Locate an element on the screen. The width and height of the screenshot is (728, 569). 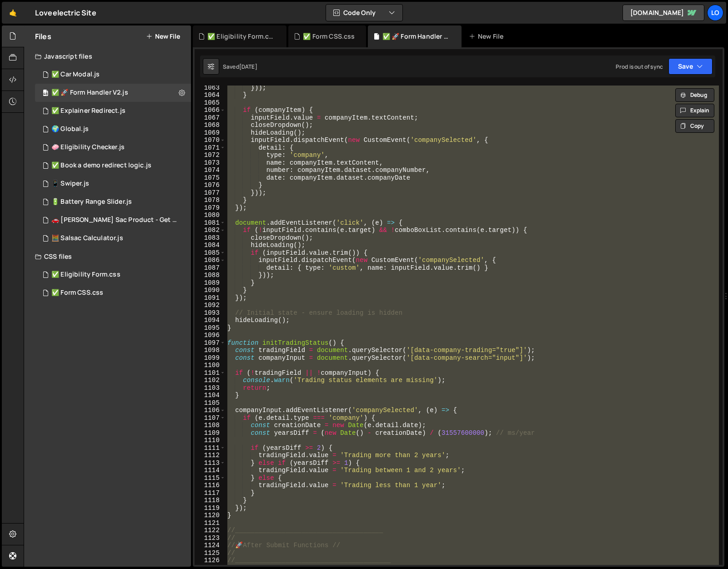
div: 1082 is located at coordinates (210, 230).